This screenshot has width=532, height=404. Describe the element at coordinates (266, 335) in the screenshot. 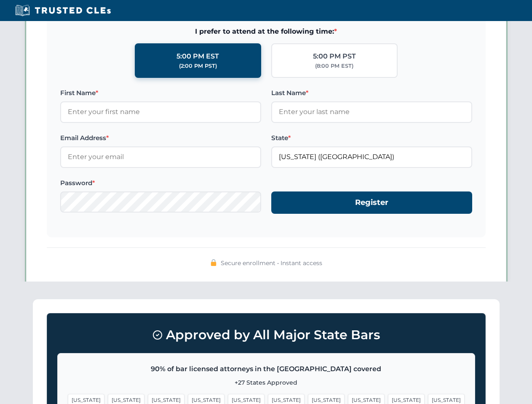

I see `h3: Approved by All Major State Bars` at that location.